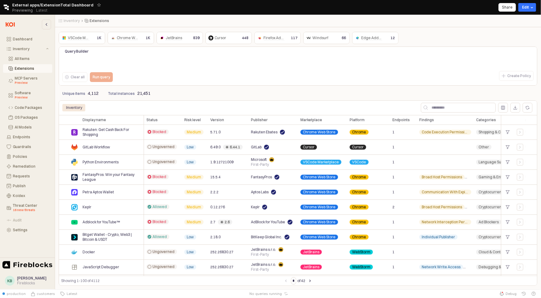 Image resolution: width=541 pixels, height=298 pixels. What do you see at coordinates (28, 81) in the screenshot?
I see `button: MCP Servers` at bounding box center [28, 81].